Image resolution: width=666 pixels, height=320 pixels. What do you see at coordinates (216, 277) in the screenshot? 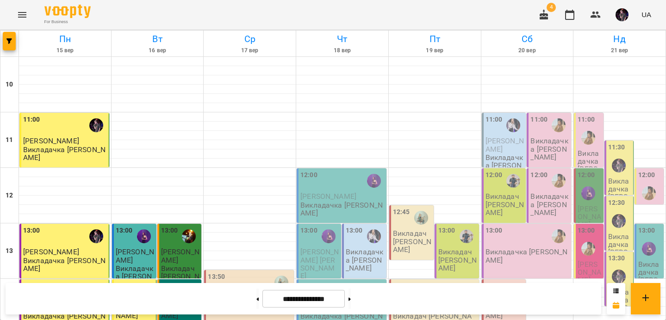
I see `label: 13:50` at bounding box center [216, 277].